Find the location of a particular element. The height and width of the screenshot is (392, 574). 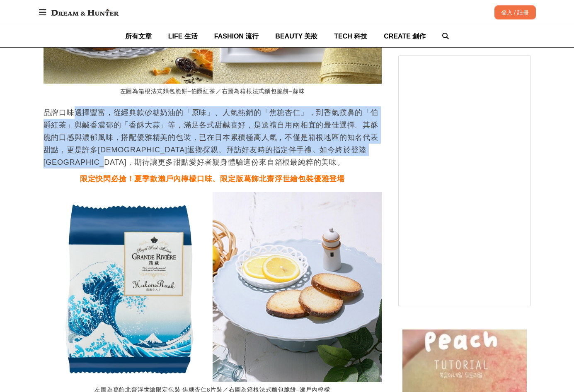

span: LIFE 生活 is located at coordinates (183, 36).